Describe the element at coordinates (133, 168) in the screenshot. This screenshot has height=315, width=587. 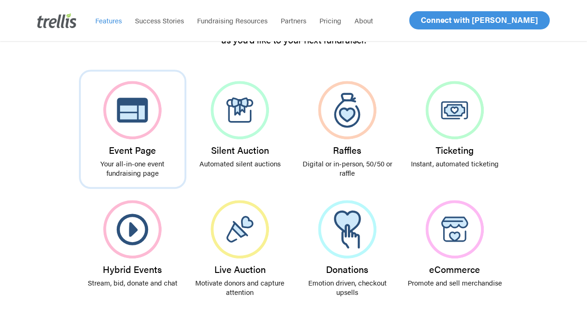
I see `p: Your all-in-one event fundraising page` at that location.